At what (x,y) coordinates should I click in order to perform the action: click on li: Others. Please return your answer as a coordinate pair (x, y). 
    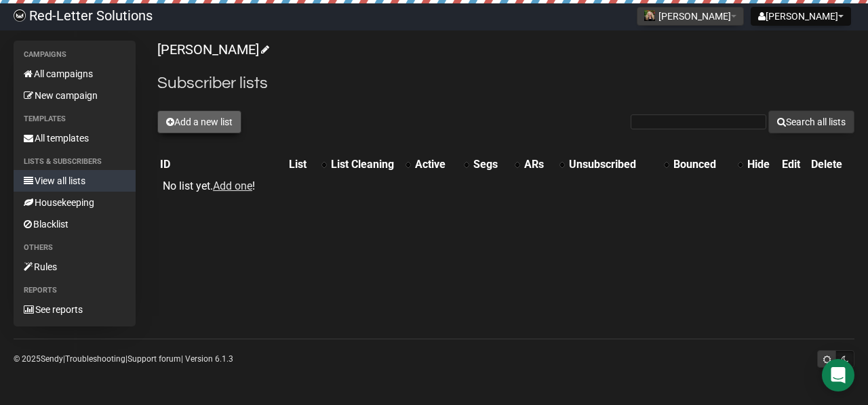
    Looking at the image, I should click on (75, 248).